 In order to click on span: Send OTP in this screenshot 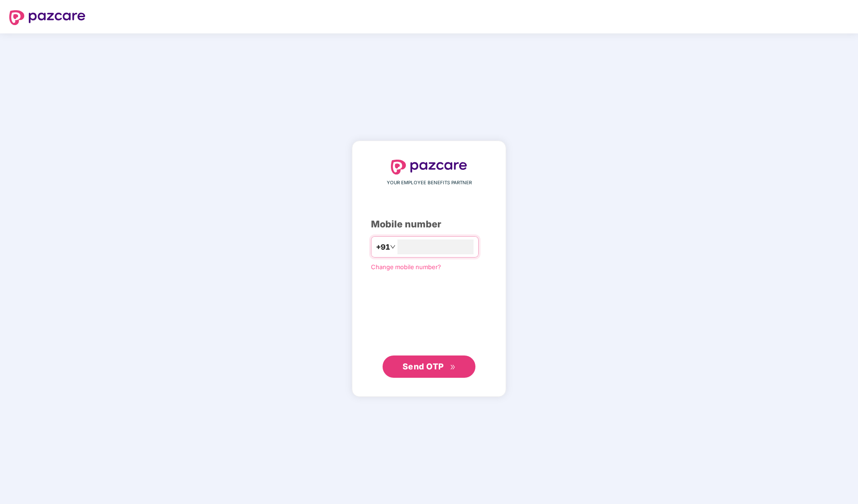, I will do `click(423, 367)`.